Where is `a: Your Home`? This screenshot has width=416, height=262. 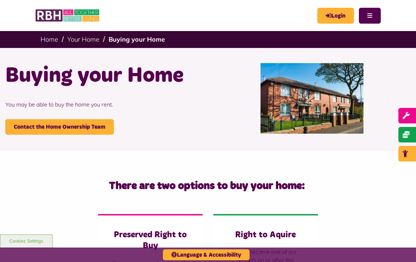 a: Your Home is located at coordinates (83, 39).